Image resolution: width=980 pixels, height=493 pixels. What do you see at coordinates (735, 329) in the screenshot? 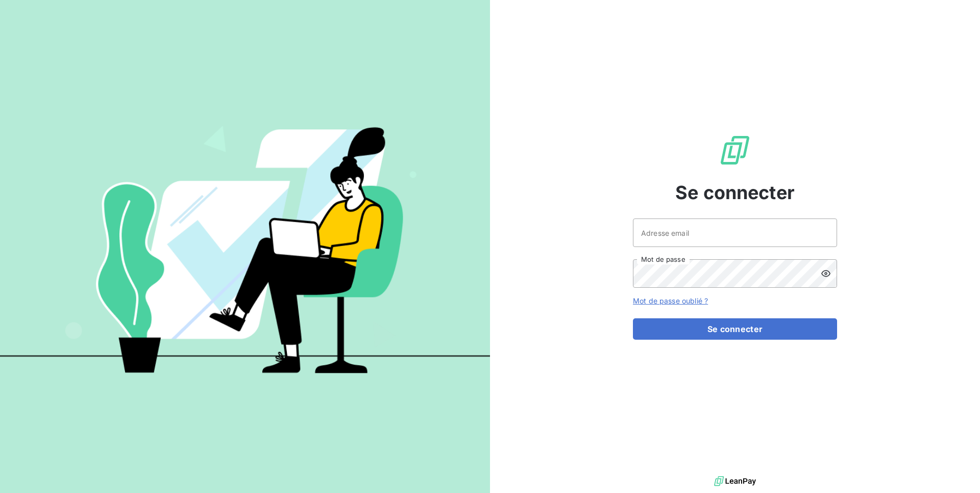
I see `button: Se connecter` at bounding box center [735, 329].